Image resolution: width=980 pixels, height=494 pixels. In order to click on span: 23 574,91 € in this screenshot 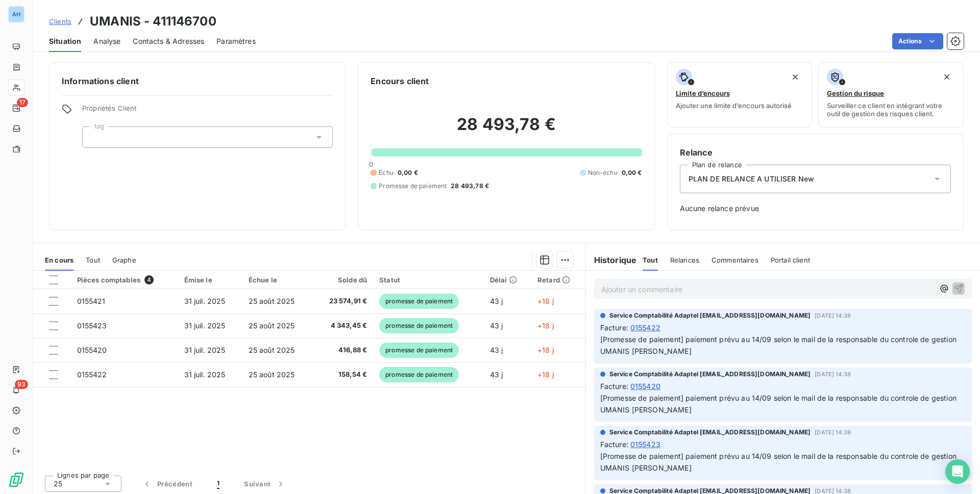, I will do `click(343, 302)`.